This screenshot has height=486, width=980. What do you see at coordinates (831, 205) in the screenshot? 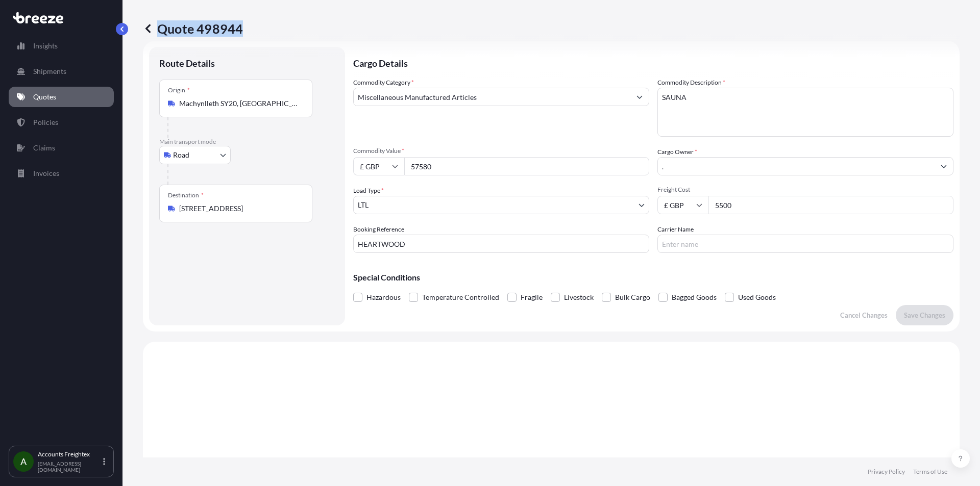
I see `input: Enter amount` at bounding box center [831, 205].